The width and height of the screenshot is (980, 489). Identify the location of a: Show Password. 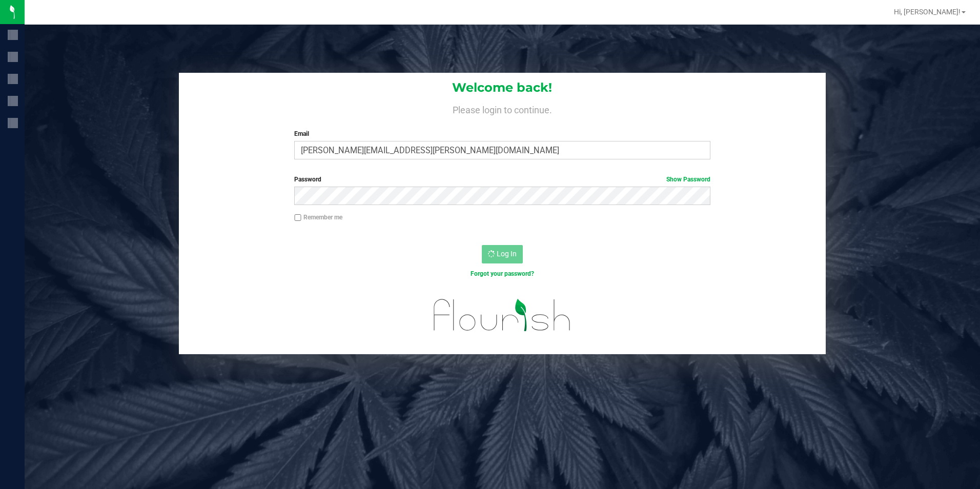
(688, 180).